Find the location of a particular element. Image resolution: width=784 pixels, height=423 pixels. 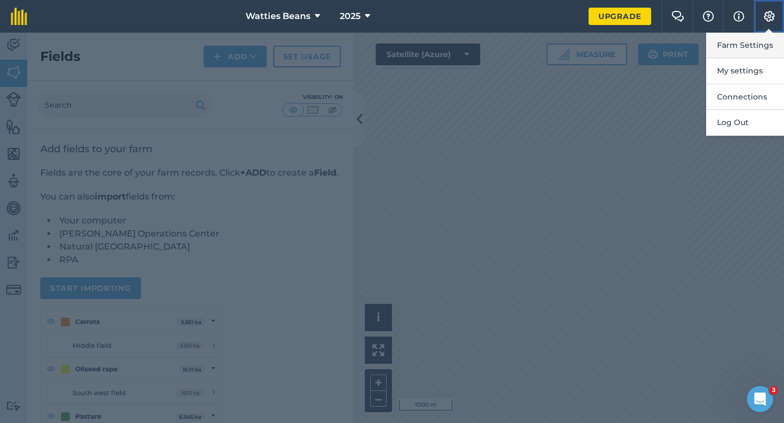

img: fieldmargin Logo is located at coordinates (19, 16).